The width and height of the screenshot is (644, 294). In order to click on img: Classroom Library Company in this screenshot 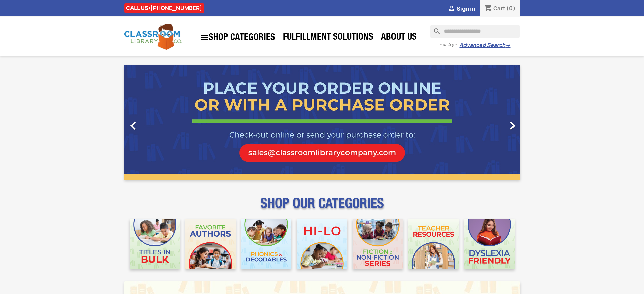, I will do `click(153, 36)`.